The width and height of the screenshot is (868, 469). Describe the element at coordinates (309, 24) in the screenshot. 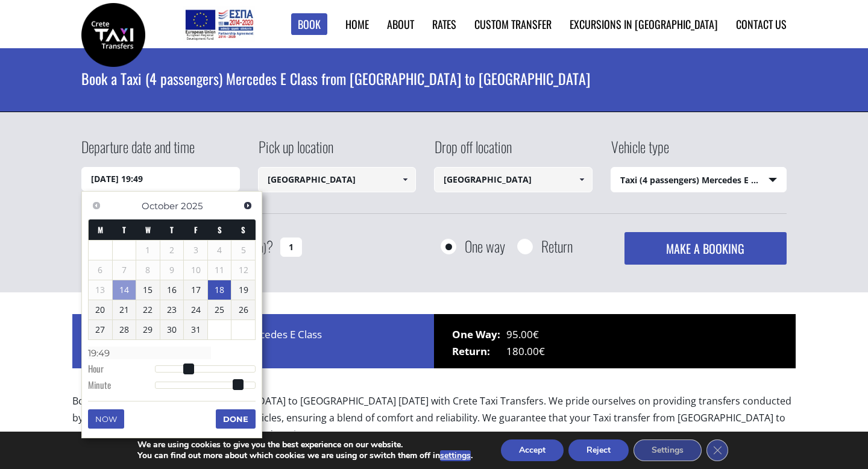

I see `a: Book` at that location.